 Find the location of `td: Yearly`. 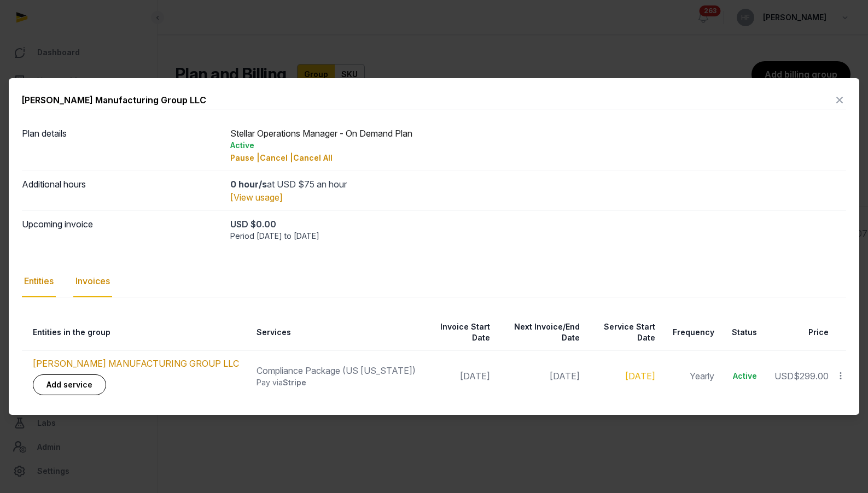

td: Yearly is located at coordinates (691, 376).